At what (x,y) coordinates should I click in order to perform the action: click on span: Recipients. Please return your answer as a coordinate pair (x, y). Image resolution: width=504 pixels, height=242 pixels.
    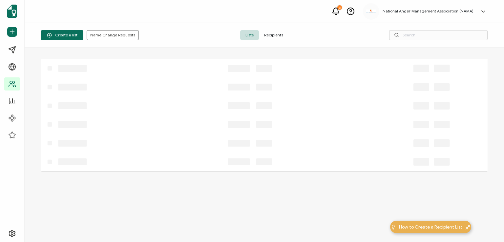
    Looking at the image, I should click on (273, 35).